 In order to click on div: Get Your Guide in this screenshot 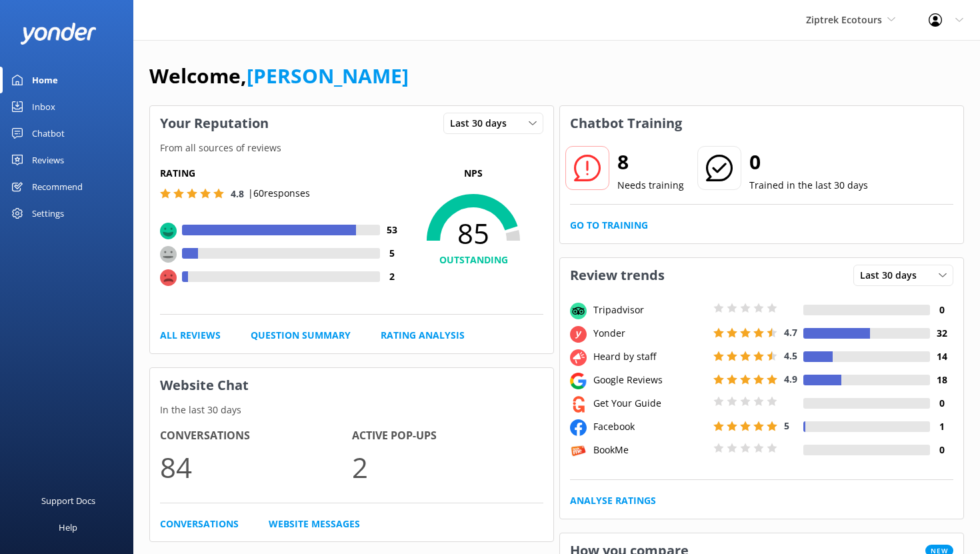, I will do `click(650, 403)`.